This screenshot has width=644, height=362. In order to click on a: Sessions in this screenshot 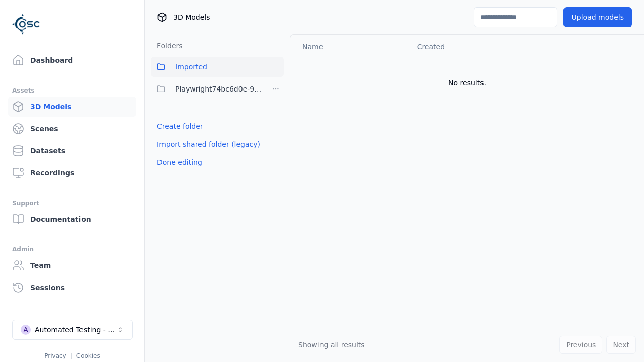, I will do `click(72, 288)`.